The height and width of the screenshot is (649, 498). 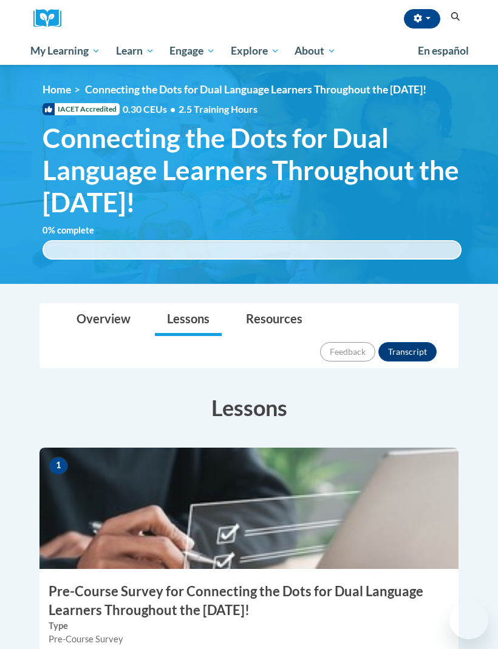 I want to click on a: En español, so click(x=443, y=51).